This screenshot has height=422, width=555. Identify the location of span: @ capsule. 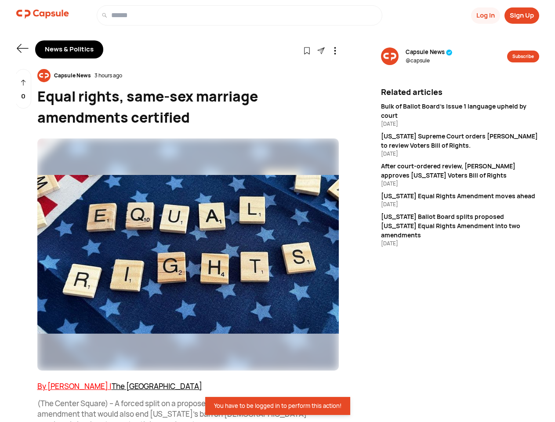
(429, 61).